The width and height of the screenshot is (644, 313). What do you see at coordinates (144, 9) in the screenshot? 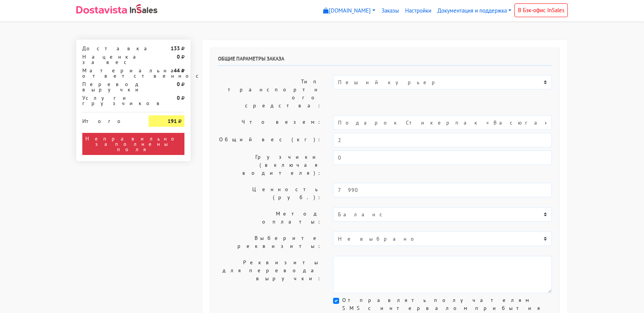
I see `img: InSales` at bounding box center [144, 9].